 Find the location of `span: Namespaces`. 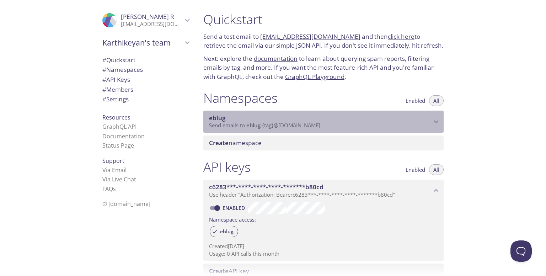

span: Namespaces is located at coordinates (123, 69).